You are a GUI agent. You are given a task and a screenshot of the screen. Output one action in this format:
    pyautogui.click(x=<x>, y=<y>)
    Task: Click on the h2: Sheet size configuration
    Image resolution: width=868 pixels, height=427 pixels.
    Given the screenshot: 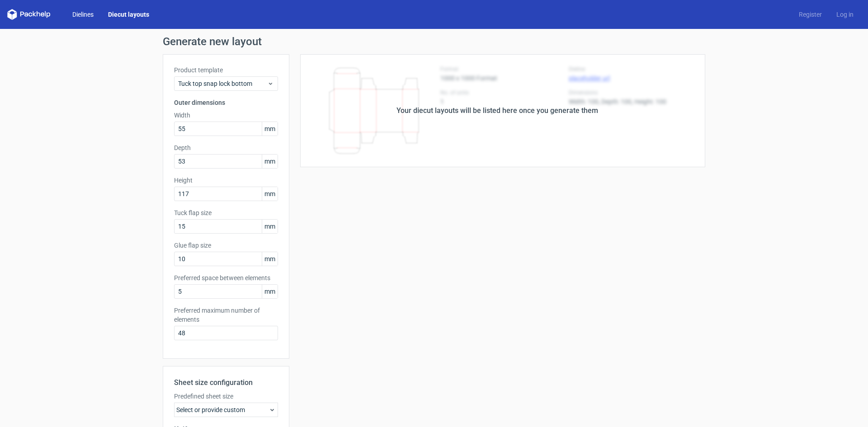 What is the action you would take?
    pyautogui.click(x=226, y=382)
    